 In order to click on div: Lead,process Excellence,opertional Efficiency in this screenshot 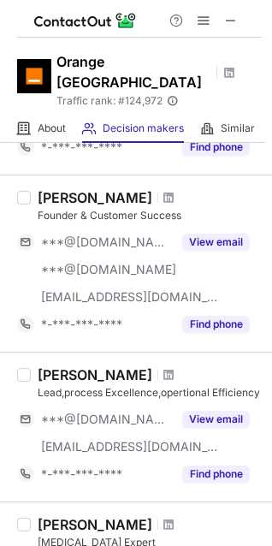, I will do `click(150, 393)`.